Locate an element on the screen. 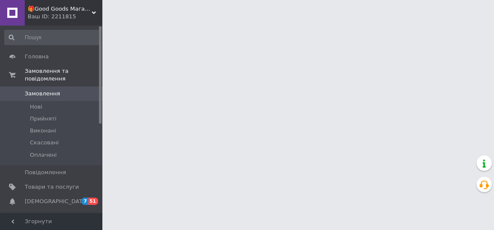  input: Пошук is located at coordinates (52, 38).